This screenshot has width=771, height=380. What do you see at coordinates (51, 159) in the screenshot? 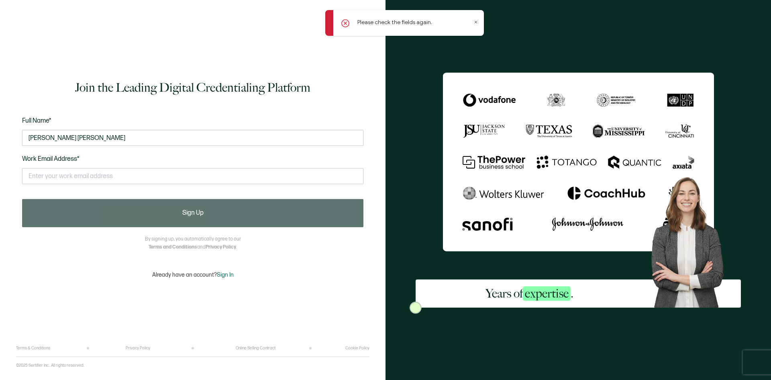
I see `span: Work Email Address*` at bounding box center [51, 159].